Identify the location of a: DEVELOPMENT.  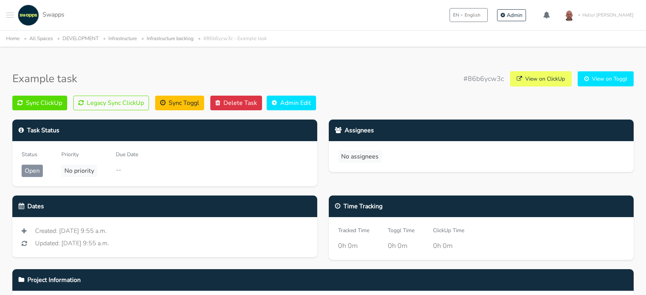
(81, 39).